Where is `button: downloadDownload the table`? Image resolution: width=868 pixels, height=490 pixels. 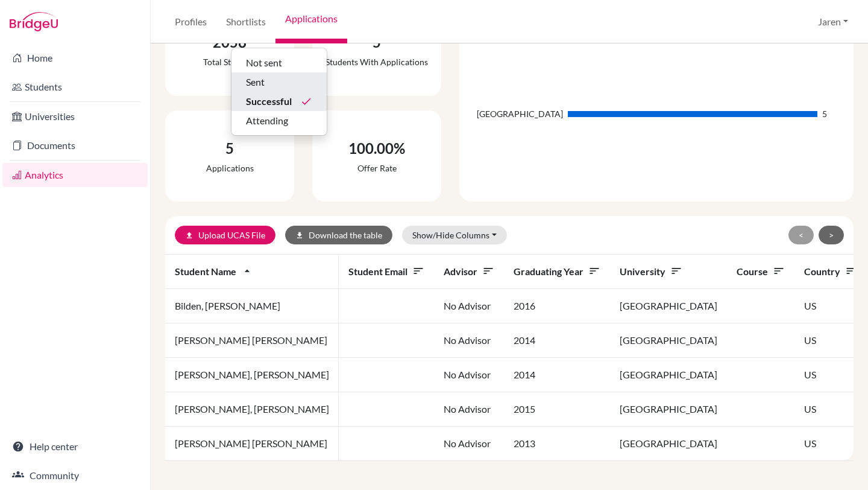 button: downloadDownload the table is located at coordinates (338, 235).